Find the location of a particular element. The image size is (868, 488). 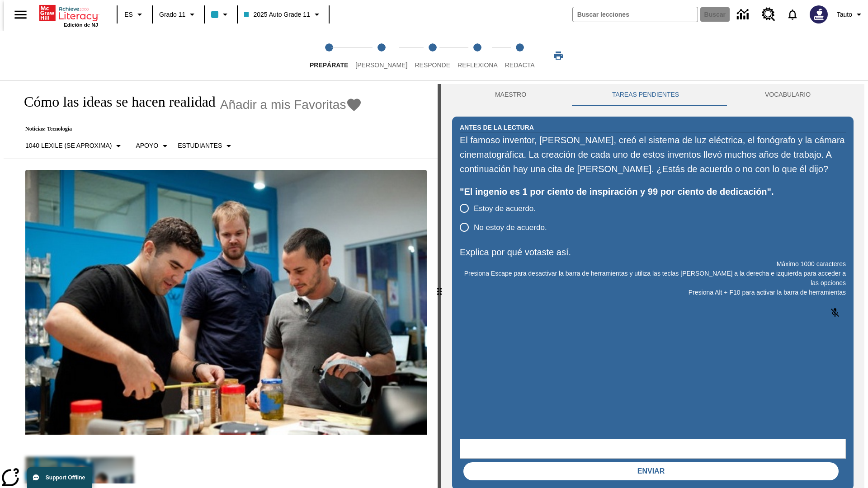

input: Buscar campo is located at coordinates (636, 14).